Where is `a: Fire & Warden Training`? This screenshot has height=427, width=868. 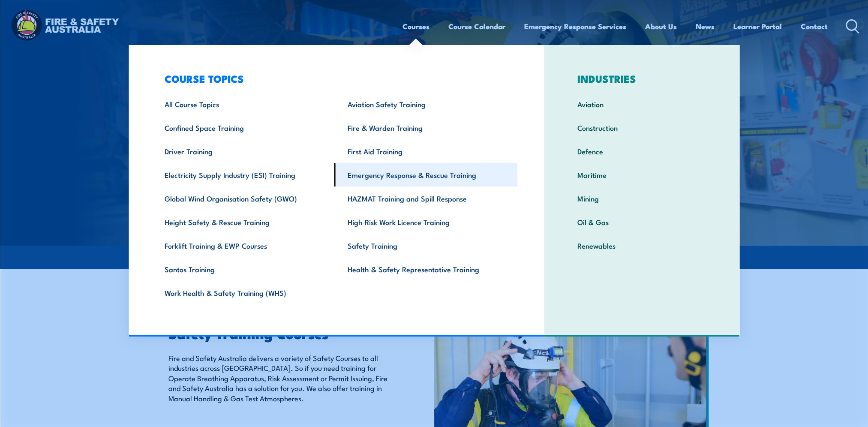 a: Fire & Warden Training is located at coordinates (426, 127).